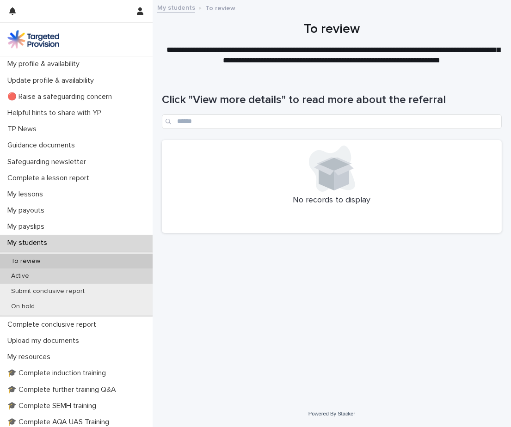 The width and height of the screenshot is (511, 427). Describe the element at coordinates (45, 341) in the screenshot. I see `p: Upload my documents` at that location.